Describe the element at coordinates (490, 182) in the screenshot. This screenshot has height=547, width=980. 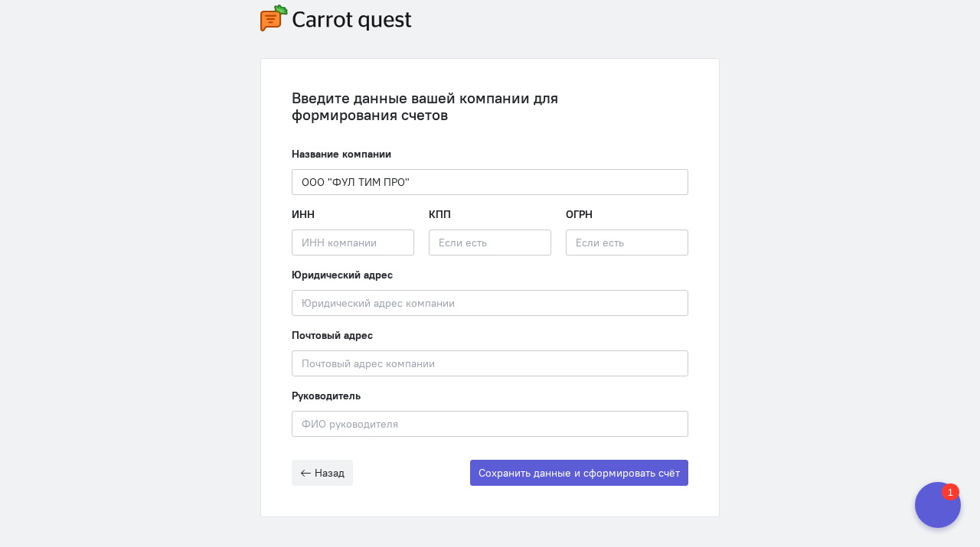
I see `input: Название компании, например «ООО “Огого“»` at that location.